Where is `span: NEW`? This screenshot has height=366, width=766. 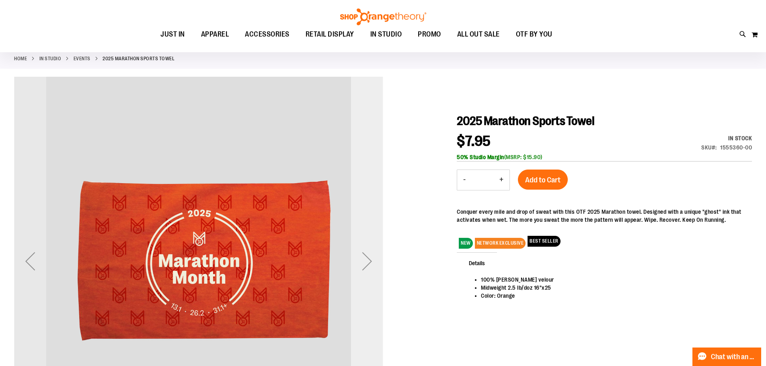
span: NEW is located at coordinates (466, 243).